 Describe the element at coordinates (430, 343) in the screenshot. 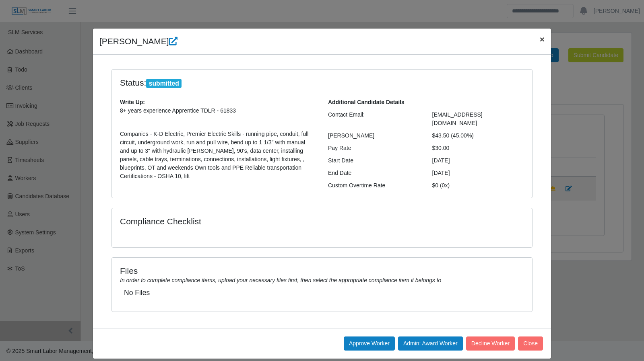

I see `button: Admin: Award Worker` at that location.